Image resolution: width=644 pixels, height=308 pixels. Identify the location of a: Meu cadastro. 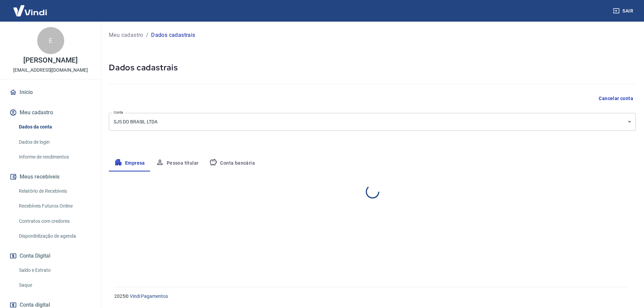
(126, 35).